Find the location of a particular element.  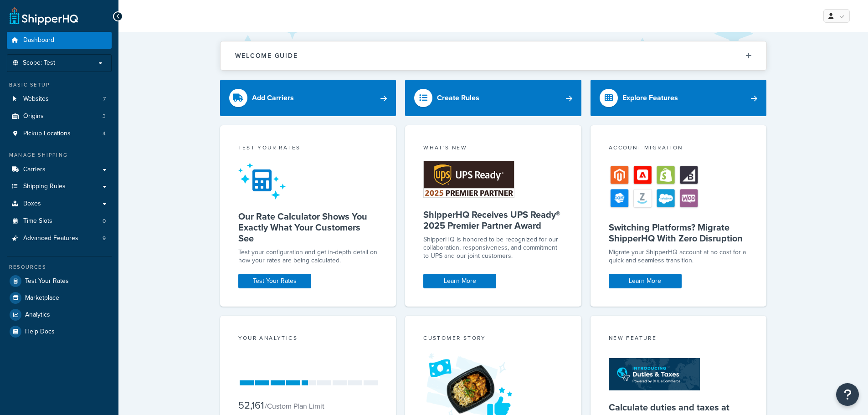

a: Advanced Features9 is located at coordinates (59, 238).